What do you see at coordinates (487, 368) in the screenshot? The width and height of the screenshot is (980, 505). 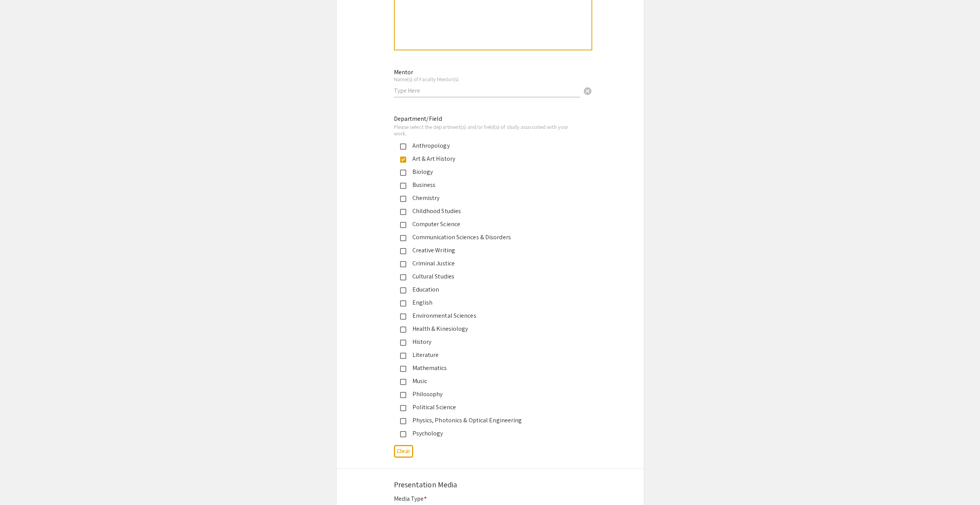 I see `div: Mathematics` at bounding box center [487, 368].